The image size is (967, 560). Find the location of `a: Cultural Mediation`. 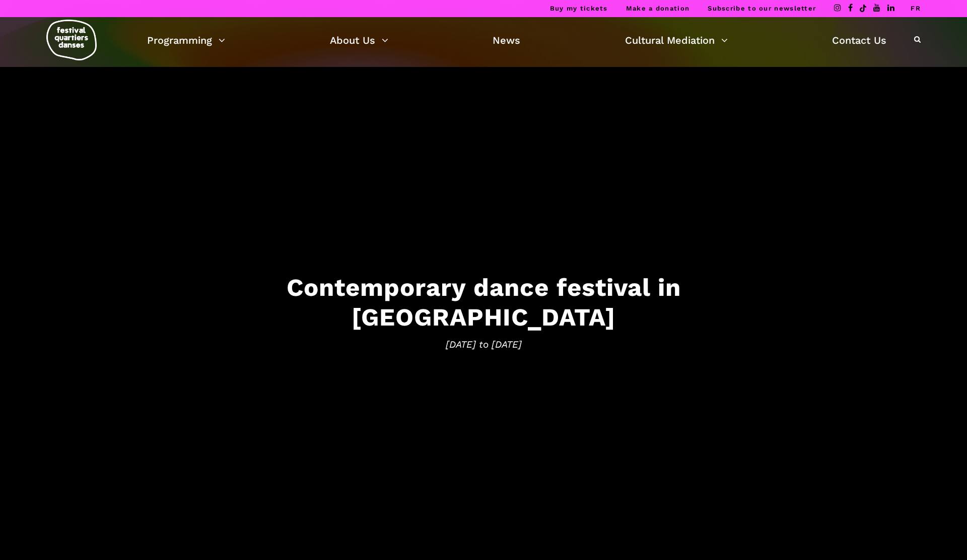

a: Cultural Mediation is located at coordinates (676, 40).